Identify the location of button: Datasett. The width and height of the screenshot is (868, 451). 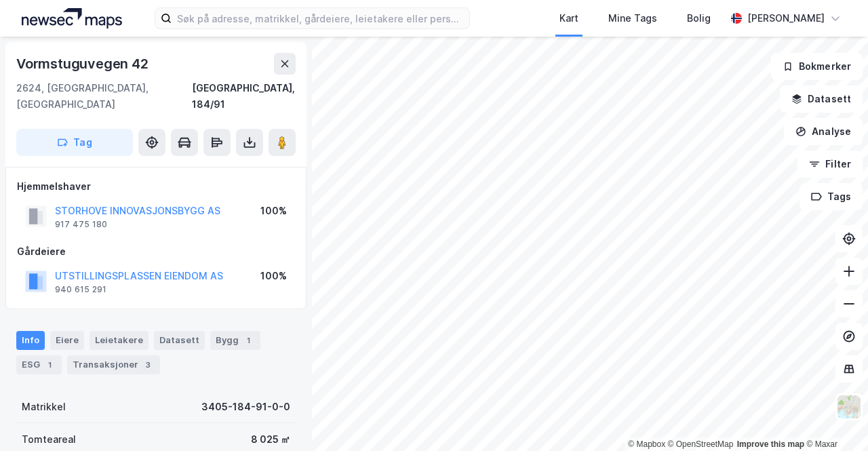
(822, 99).